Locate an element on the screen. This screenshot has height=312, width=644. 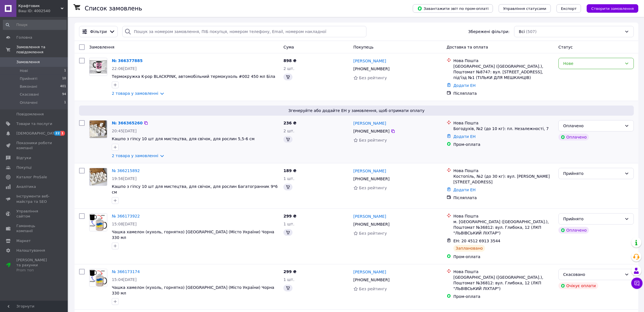
a: 2 товара у замовленні is located at coordinates (135, 93).